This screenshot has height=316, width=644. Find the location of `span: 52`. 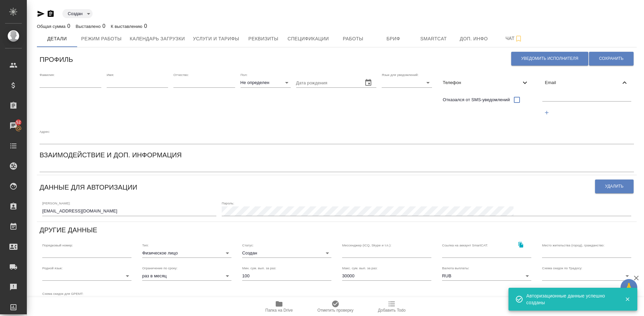

span: 52 is located at coordinates (18, 123).